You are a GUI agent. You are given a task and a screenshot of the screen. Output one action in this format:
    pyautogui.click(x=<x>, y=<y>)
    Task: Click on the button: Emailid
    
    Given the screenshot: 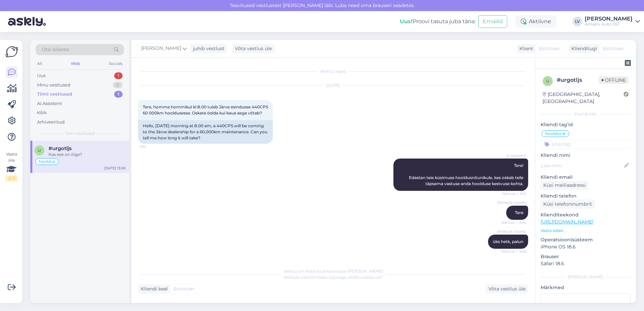 What is the action you would take?
    pyautogui.click(x=492, y=22)
    